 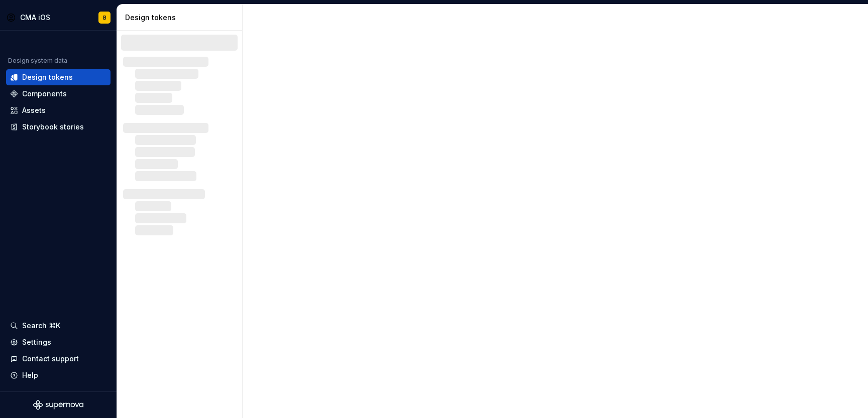 I want to click on div: Search ⌘K, so click(x=41, y=326).